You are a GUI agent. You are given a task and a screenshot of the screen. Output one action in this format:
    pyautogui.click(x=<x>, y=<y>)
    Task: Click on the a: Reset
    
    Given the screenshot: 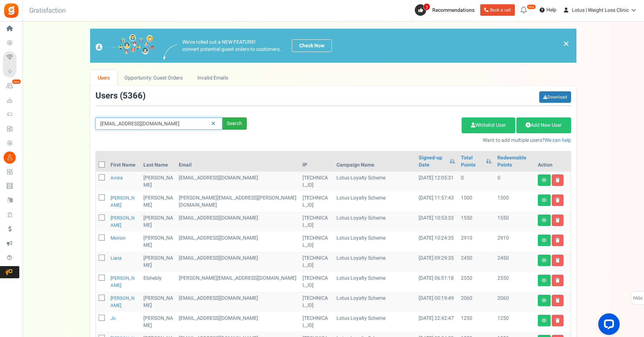 What is the action you would take?
    pyautogui.click(x=213, y=124)
    